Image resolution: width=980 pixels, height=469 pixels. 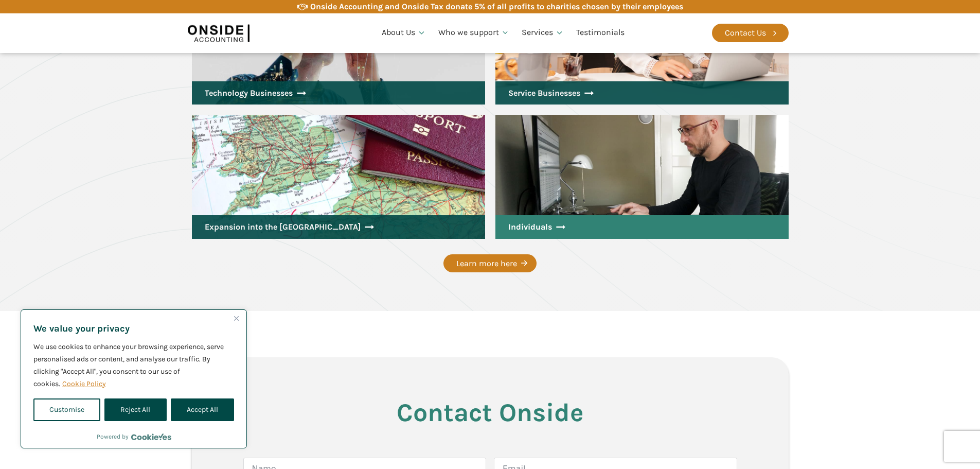 I want to click on div: We value your privacy, so click(x=134, y=379).